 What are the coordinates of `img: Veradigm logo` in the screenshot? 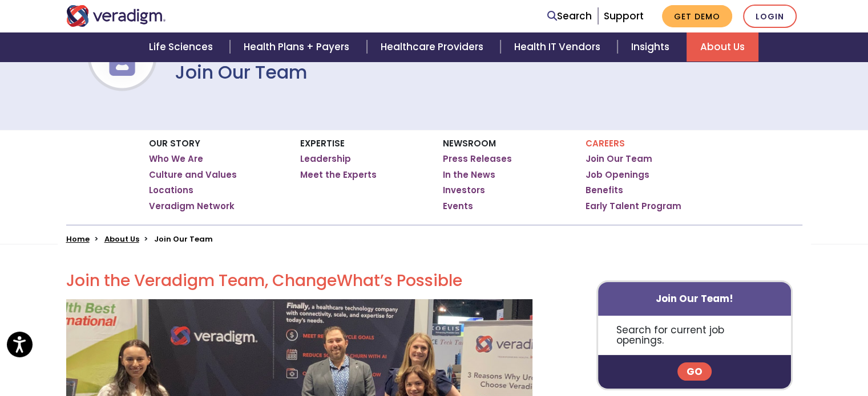 It's located at (116, 16).